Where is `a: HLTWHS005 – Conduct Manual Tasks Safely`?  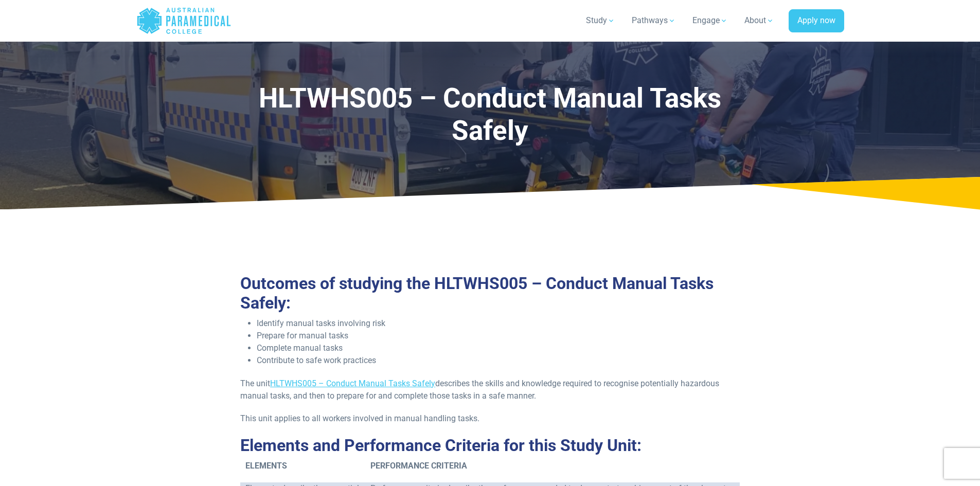
a: HLTWHS005 – Conduct Manual Tasks Safely is located at coordinates (352, 383).